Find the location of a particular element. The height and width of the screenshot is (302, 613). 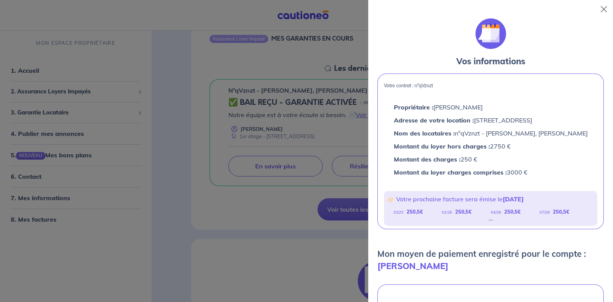

p: 250 € is located at coordinates (490, 159).